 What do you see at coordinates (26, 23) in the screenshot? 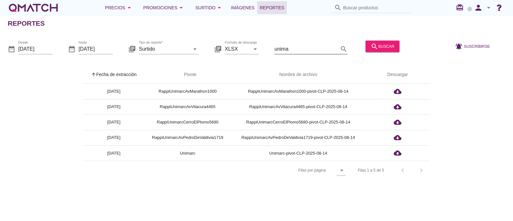
I see `h2: Reportes` at bounding box center [26, 23].